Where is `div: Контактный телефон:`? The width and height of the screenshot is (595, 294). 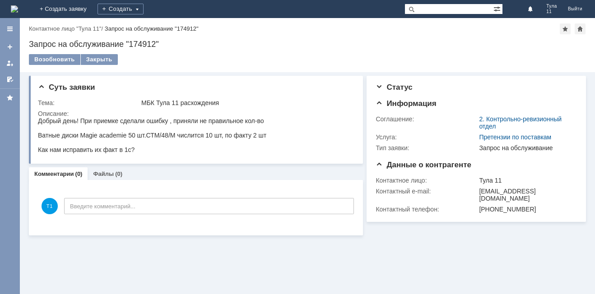 div: Контактный телефон: is located at coordinates (426, 209).